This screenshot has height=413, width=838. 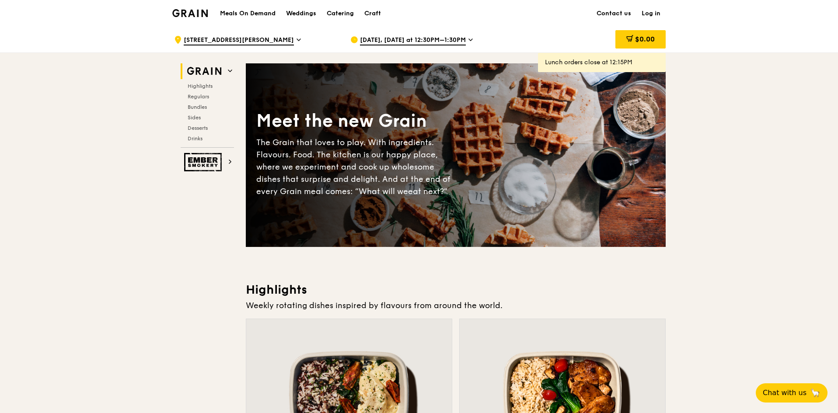 I want to click on img: Grain web logo, so click(x=204, y=71).